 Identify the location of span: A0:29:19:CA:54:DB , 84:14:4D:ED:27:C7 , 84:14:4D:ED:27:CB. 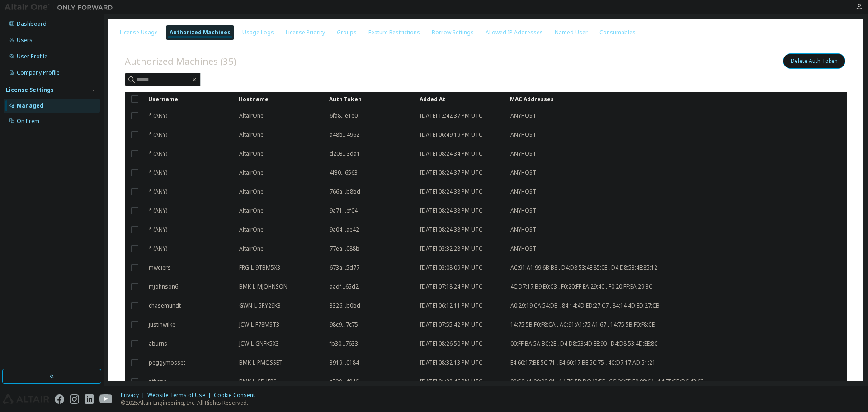
(585, 306).